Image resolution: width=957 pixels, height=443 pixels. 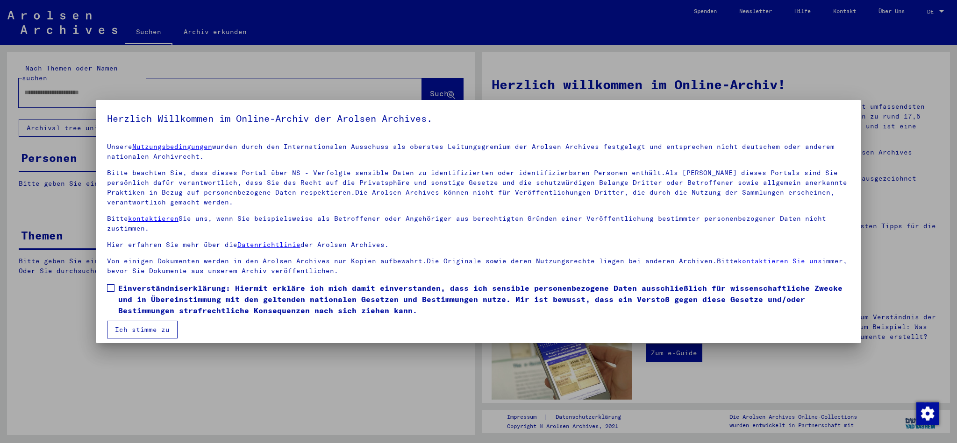 What do you see at coordinates (927, 413) in the screenshot?
I see `div: Zustimmung ändern` at bounding box center [927, 413].